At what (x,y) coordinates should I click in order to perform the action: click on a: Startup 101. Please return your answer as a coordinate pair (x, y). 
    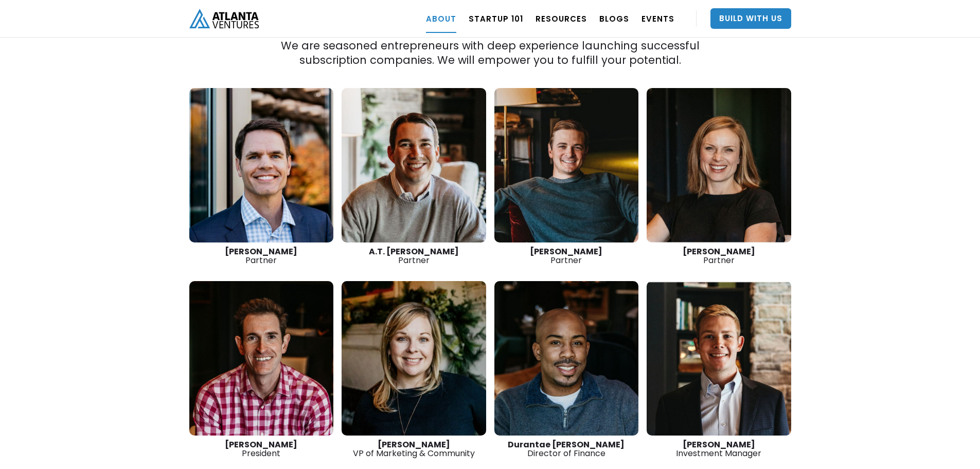
    Looking at the image, I should click on (496, 19).